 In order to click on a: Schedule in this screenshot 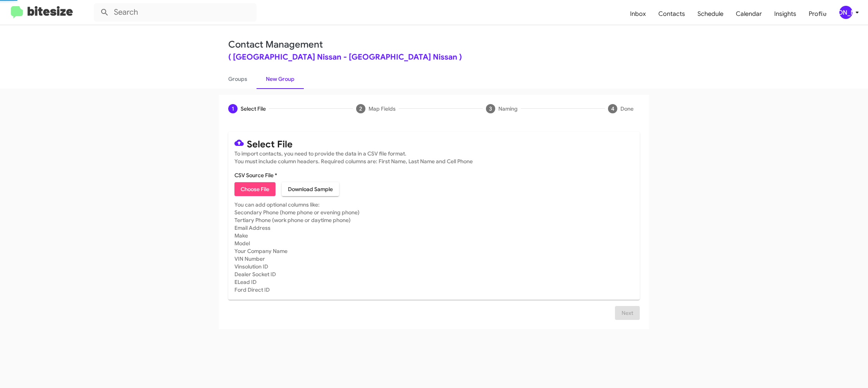, I will do `click(710, 14)`.